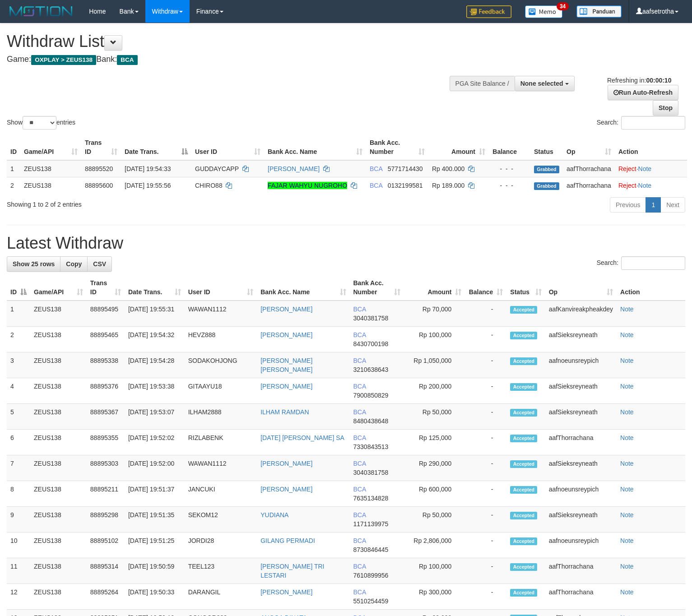 This screenshot has height=616, width=692. Describe the element at coordinates (105, 519) in the screenshot. I see `td: 88895298` at that location.